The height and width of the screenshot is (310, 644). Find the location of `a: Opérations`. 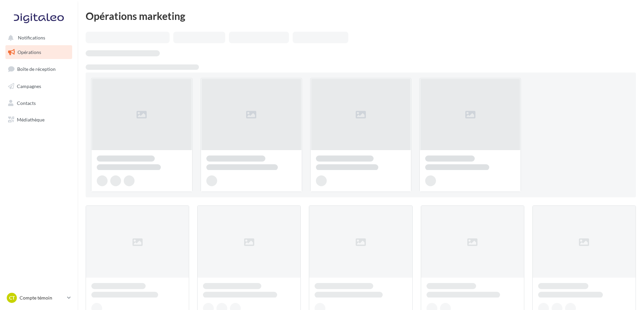

a: Opérations is located at coordinates (39, 52).